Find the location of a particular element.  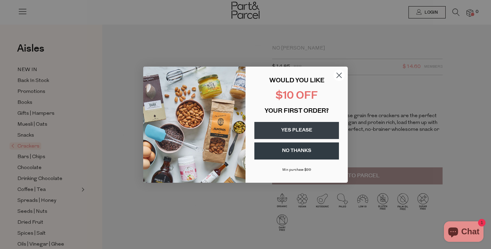

img: 43fba0fb-7538-40bc-babb-ffb1a4d097bc.jpeg is located at coordinates (194, 124).